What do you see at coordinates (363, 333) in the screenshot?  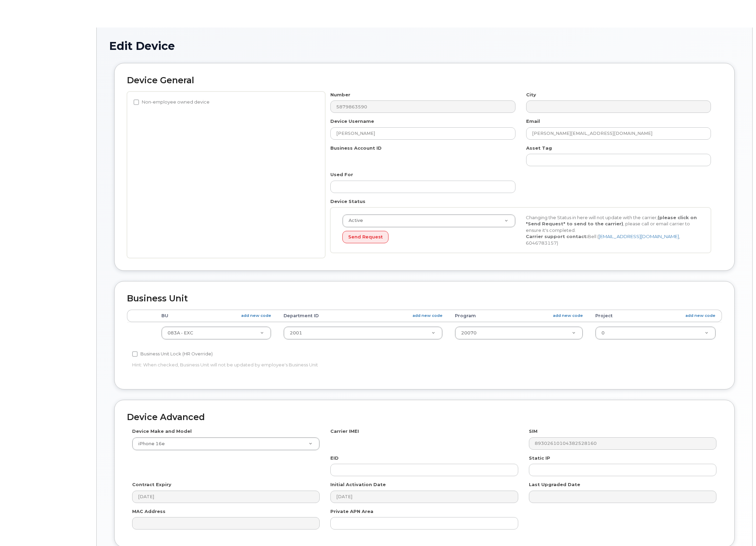 I see `a: 2001` at bounding box center [363, 333].